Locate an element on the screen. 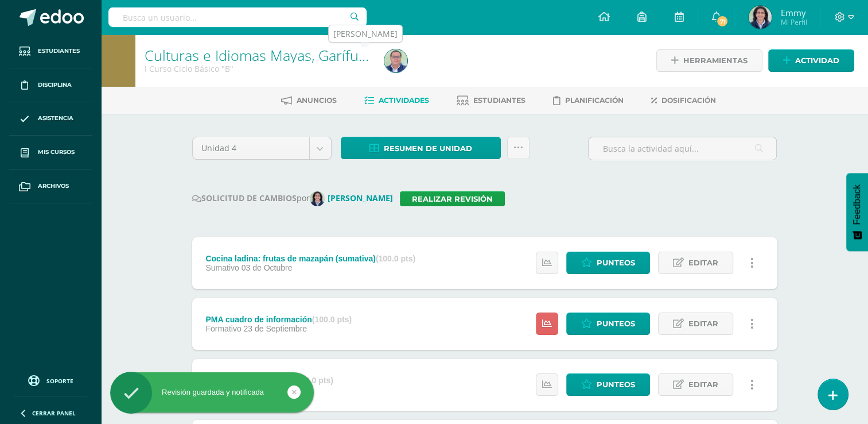 The image size is (868, 424). a: Mis cursos is located at coordinates (50, 152).